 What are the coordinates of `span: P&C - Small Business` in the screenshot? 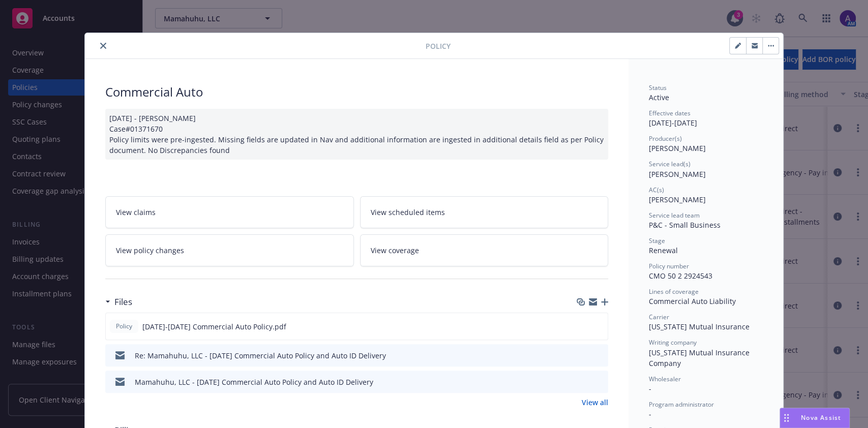 It's located at (684, 224).